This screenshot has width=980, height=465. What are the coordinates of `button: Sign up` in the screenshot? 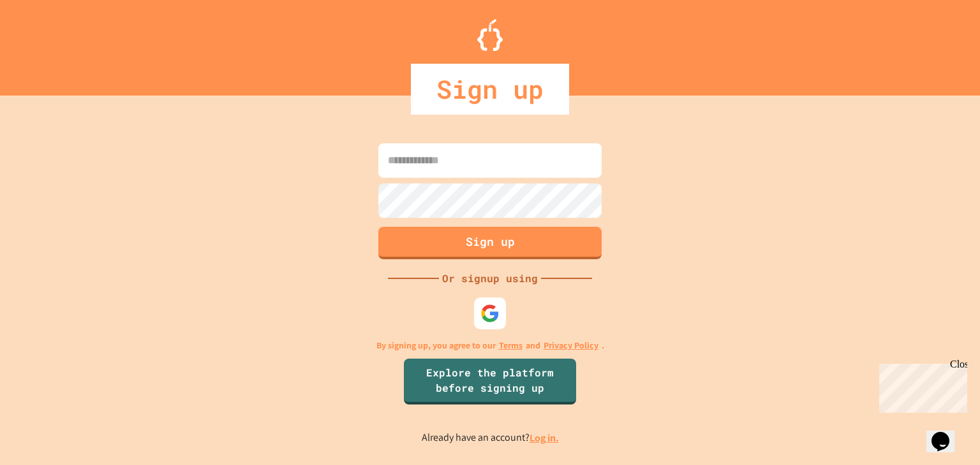 It's located at (490, 243).